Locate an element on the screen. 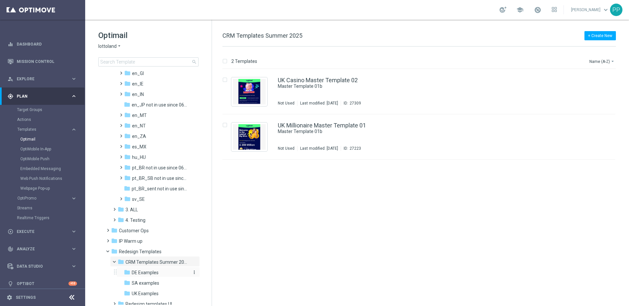  div: Mission Control is located at coordinates (42, 61).